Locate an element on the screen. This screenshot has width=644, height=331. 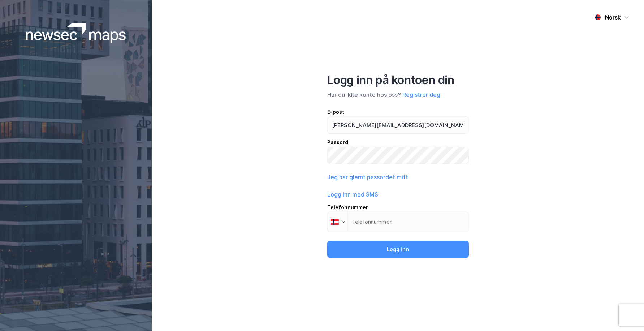
div: Norway: + 47 is located at coordinates (337, 222).